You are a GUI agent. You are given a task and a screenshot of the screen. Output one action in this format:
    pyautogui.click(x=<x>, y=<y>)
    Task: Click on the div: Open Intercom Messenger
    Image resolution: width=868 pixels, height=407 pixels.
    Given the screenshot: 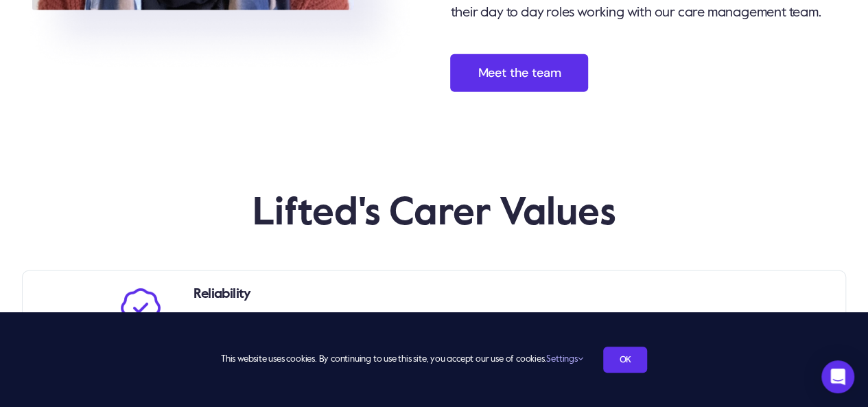 What is the action you would take?
    pyautogui.click(x=837, y=376)
    